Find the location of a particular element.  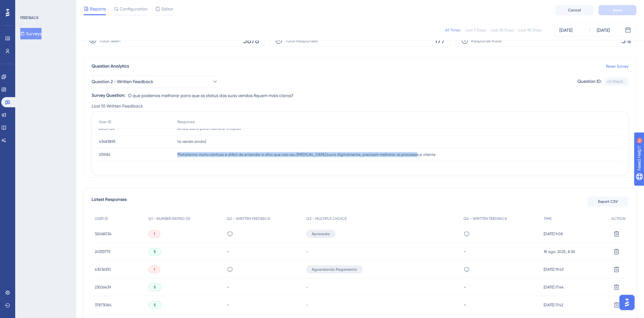

span: Aguardando Pagamento is located at coordinates (334, 269).